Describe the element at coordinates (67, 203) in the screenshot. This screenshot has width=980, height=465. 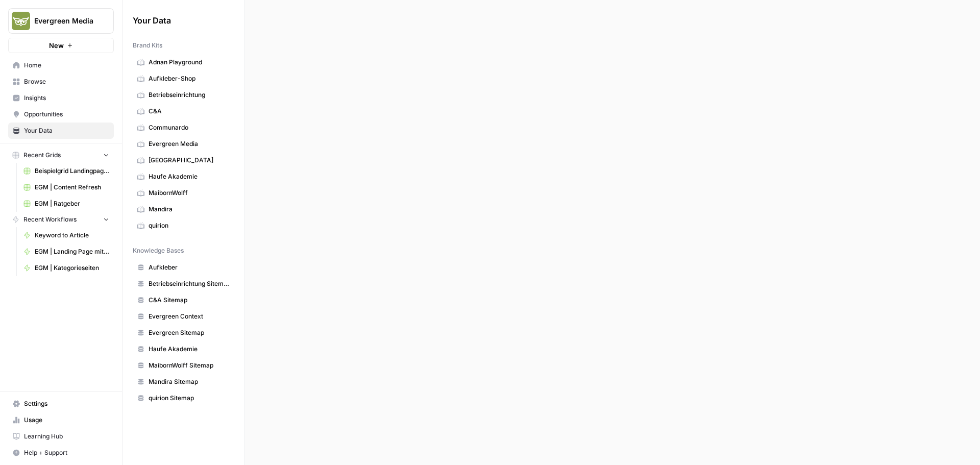
I see `a: EGM | Ratgeber` at that location.